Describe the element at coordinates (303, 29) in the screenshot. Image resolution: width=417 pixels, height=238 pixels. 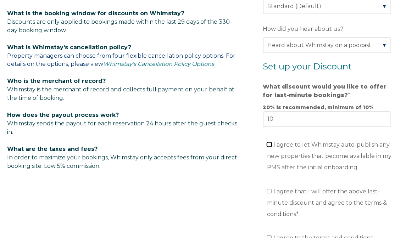
I see `span: How did you hear about us?` at that location.